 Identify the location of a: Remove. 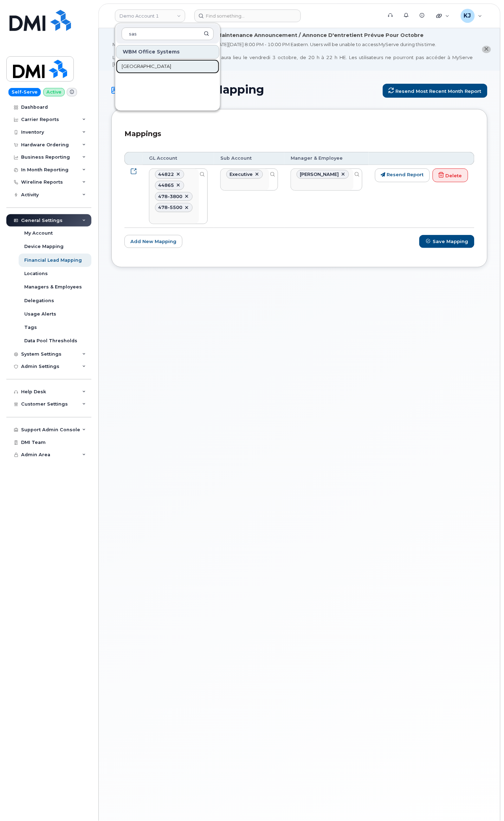
(451, 176).